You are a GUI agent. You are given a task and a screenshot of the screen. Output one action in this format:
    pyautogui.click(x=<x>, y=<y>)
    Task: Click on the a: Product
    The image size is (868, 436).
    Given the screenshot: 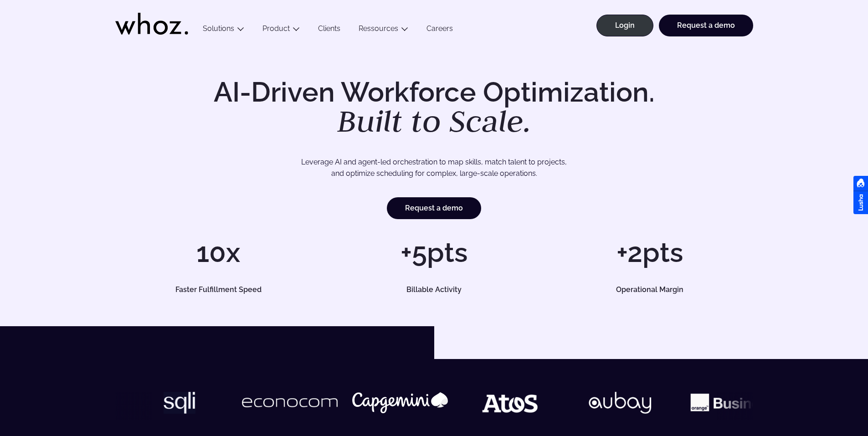 What is the action you would take?
    pyautogui.click(x=276, y=28)
    